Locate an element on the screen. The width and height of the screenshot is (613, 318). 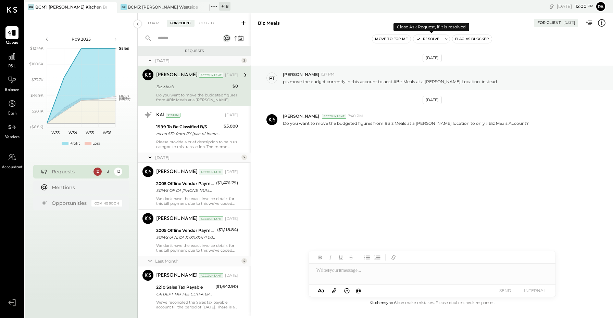
span: a is located at coordinates (322, 291).